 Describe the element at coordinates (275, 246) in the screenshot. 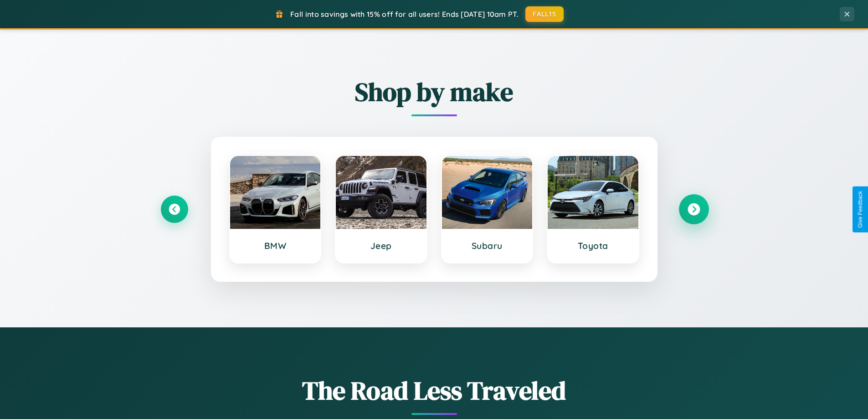

I see `h3: BMW` at that location.